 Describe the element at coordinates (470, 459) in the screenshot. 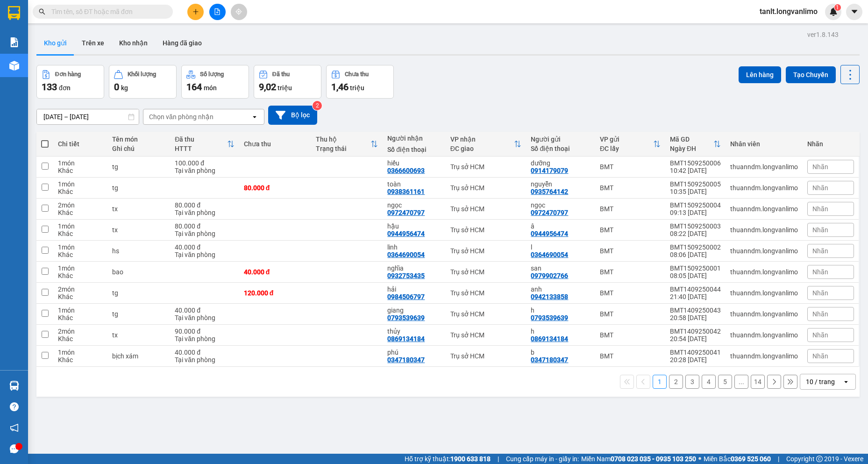

I see `strong: 1900 633 818` at that location.